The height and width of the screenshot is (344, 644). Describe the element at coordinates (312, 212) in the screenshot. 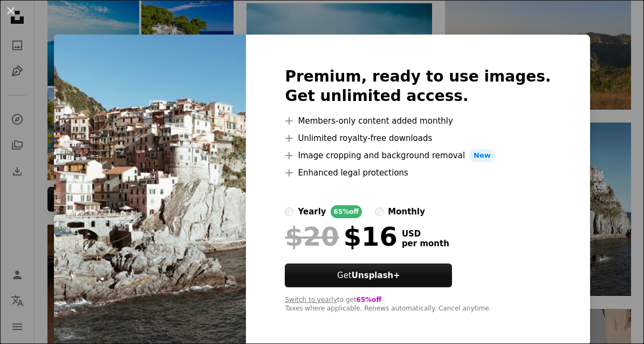

I see `div: yearly` at that location.